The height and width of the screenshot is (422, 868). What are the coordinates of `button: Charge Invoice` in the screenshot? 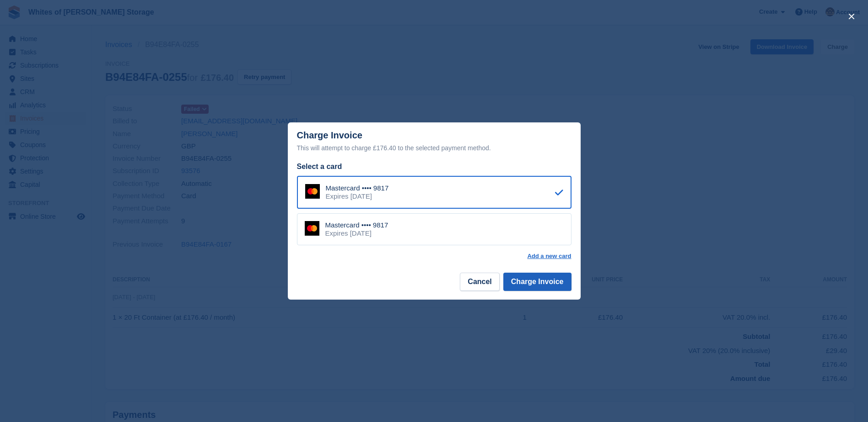 It's located at (537, 282).